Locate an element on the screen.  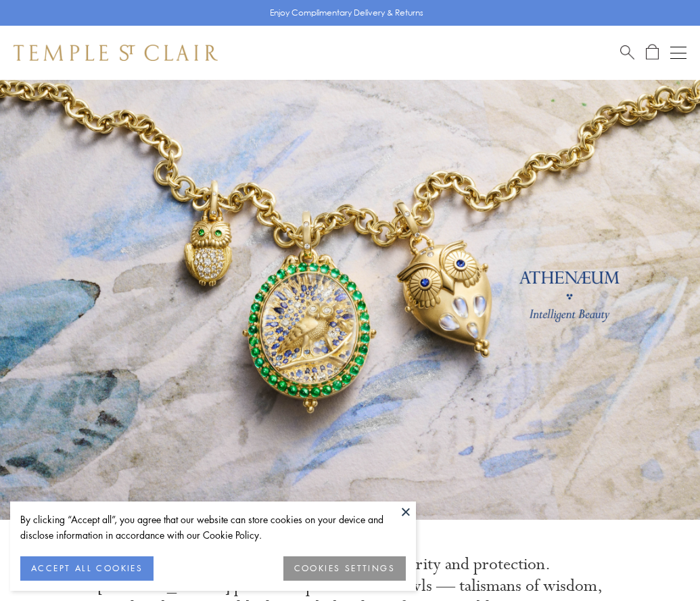
button: ACCEPT ALL COOKIES is located at coordinates (87, 569).